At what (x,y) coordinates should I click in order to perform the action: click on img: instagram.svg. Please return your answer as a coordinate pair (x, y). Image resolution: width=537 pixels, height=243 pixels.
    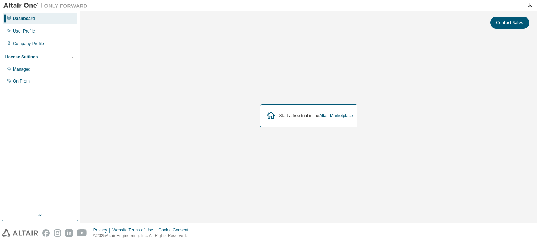
    Looking at the image, I should click on (57, 233).